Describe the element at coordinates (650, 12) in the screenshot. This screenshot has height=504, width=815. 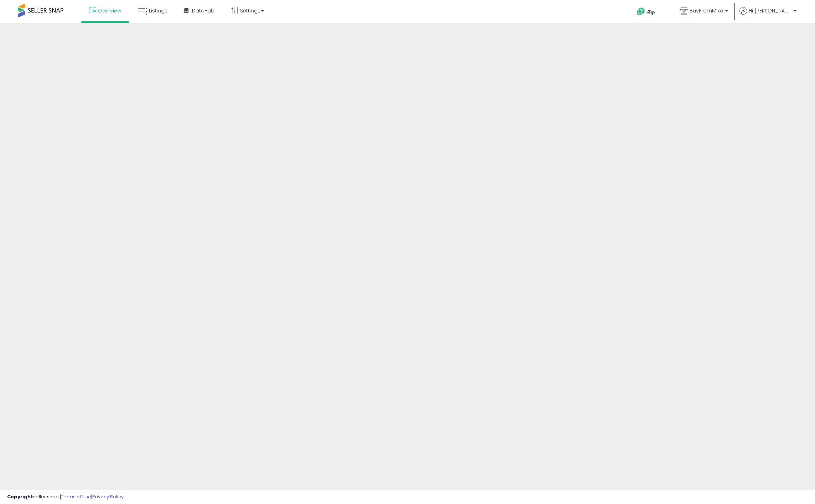
I see `span: Help` at that location.